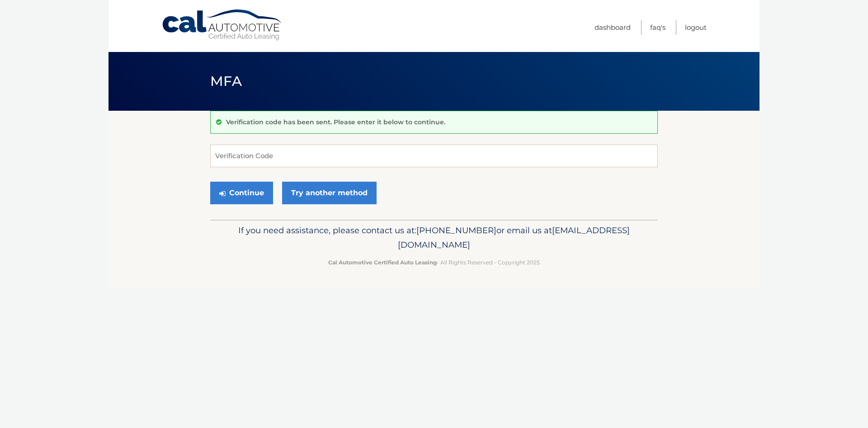 Image resolution: width=868 pixels, height=428 pixels. I want to click on a: Try another method, so click(329, 193).